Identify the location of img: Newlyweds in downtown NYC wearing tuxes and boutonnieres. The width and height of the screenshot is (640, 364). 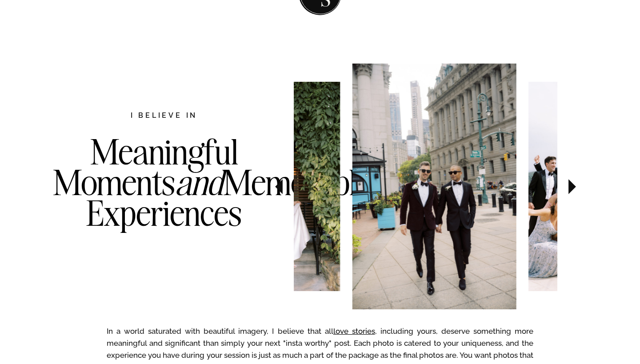
(434, 186).